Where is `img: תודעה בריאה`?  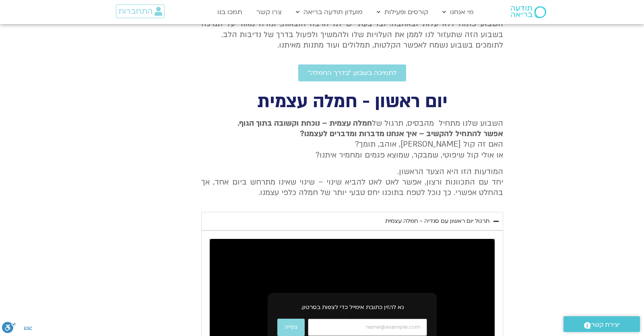 img: תודעה בריאה is located at coordinates (529, 12).